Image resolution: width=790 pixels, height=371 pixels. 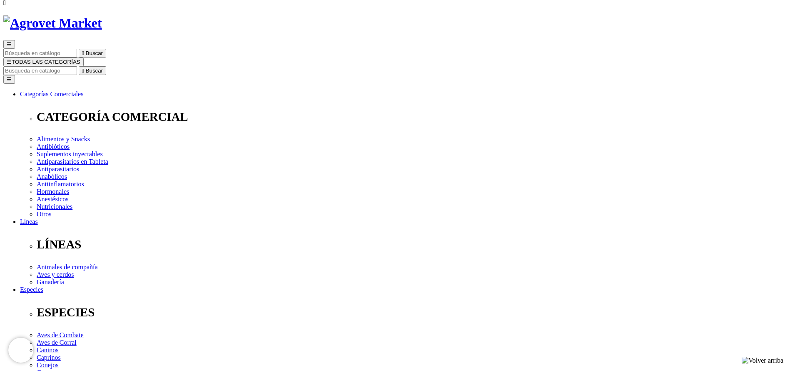 What do you see at coordinates (72, 161) in the screenshot?
I see `span: Antiparasitarios en Tableta` at bounding box center [72, 161].